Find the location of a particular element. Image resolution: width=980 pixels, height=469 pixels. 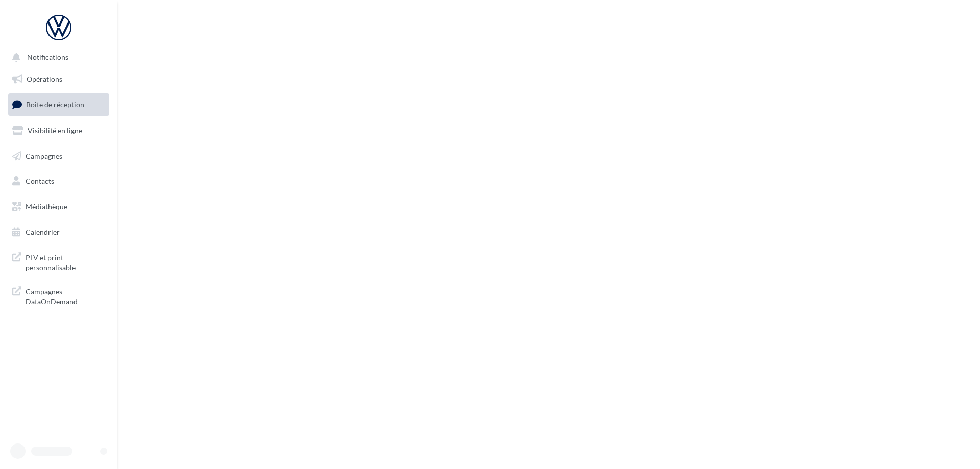

a: Opérations is located at coordinates (58, 79).